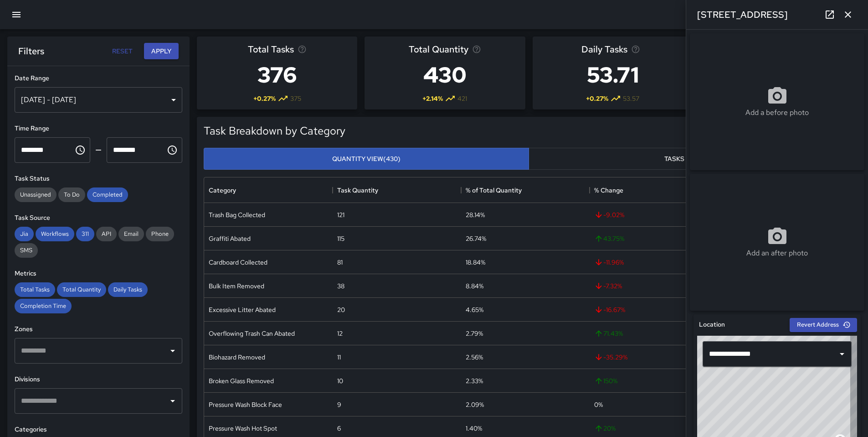  What do you see at coordinates (274, 131) in the screenshot?
I see `h5: Task Breakdown by Category` at bounding box center [274, 131].